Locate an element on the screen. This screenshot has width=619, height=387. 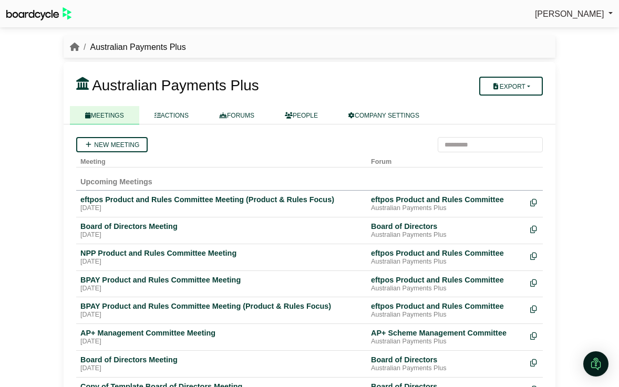
a: MEETINGS is located at coordinates (105, 115).